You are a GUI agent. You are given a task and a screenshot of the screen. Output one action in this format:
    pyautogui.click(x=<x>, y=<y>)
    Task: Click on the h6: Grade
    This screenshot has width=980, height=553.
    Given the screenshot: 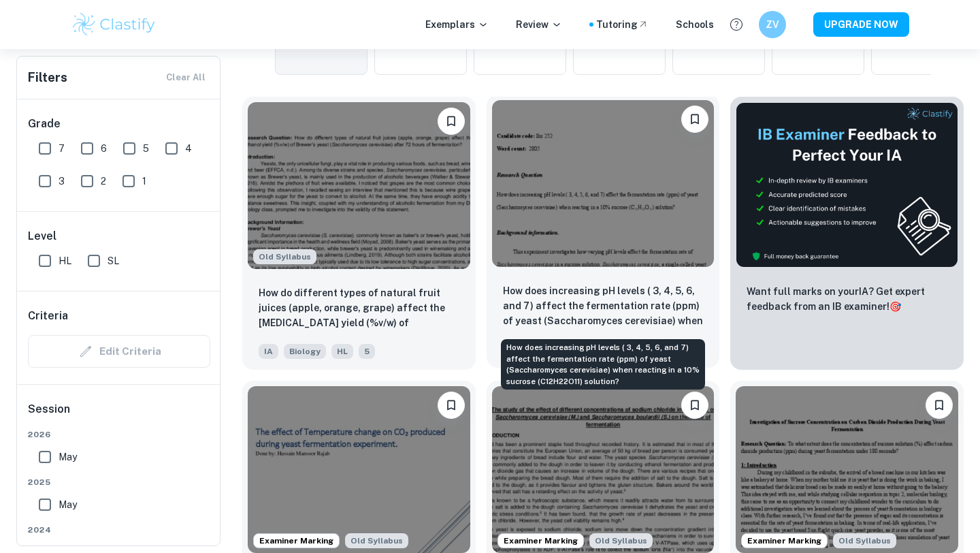 What is the action you would take?
    pyautogui.click(x=119, y=124)
    